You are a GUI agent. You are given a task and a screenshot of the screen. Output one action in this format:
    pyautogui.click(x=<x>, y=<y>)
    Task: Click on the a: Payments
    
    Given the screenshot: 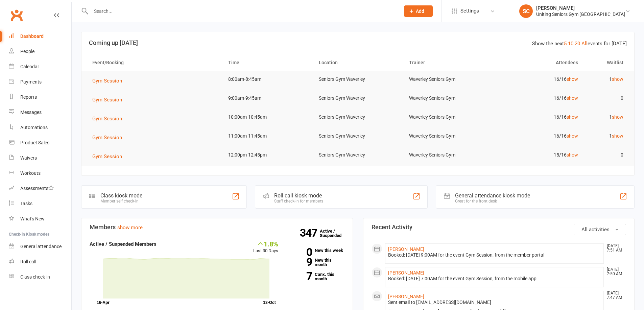 What is the action you would take?
    pyautogui.click(x=40, y=82)
    